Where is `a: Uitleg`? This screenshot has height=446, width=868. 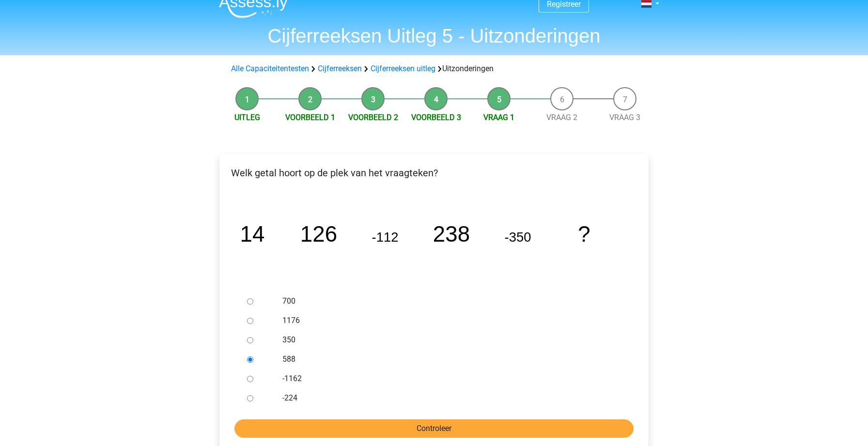
a: Uitleg is located at coordinates (246, 117).